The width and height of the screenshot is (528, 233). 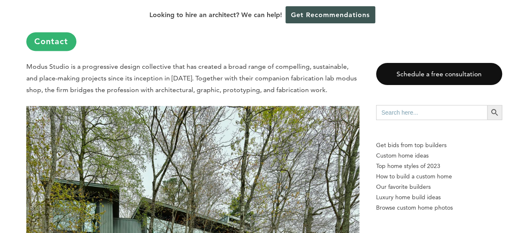 I want to click on input: Search here..., so click(x=431, y=113).